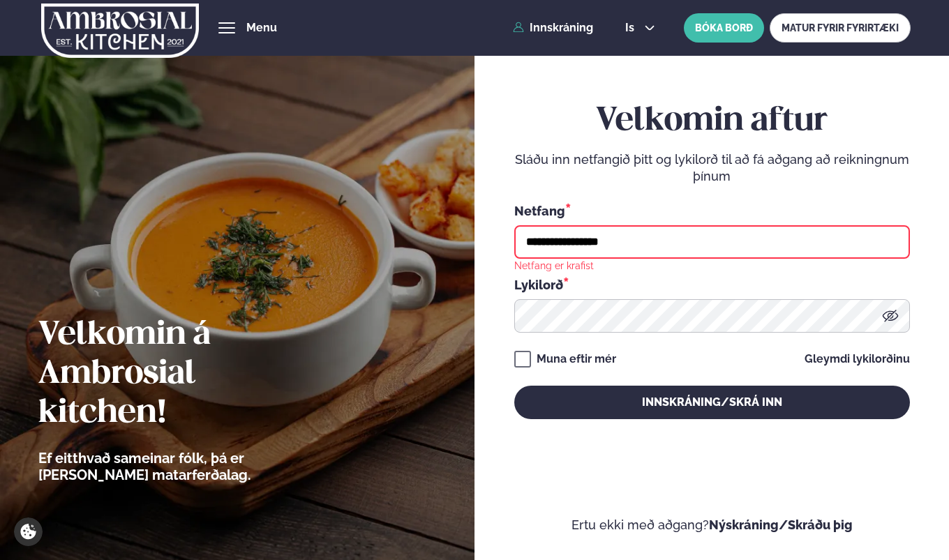  Describe the element at coordinates (711, 211) in the screenshot. I see `div: Netfang` at that location.